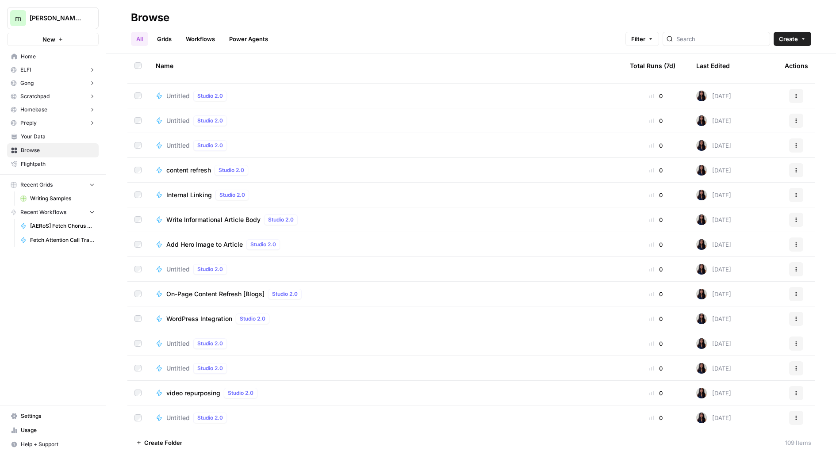 Image resolution: width=836 pixels, height=455 pixels. I want to click on span: Preply, so click(28, 123).